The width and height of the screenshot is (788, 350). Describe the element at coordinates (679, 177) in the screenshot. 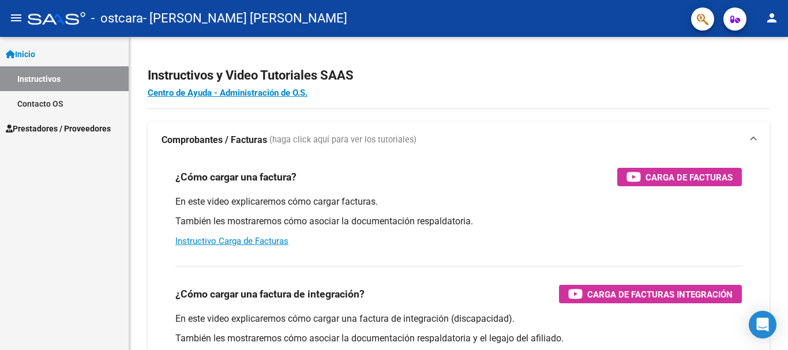

I see `button: Carga de Facturas` at that location.